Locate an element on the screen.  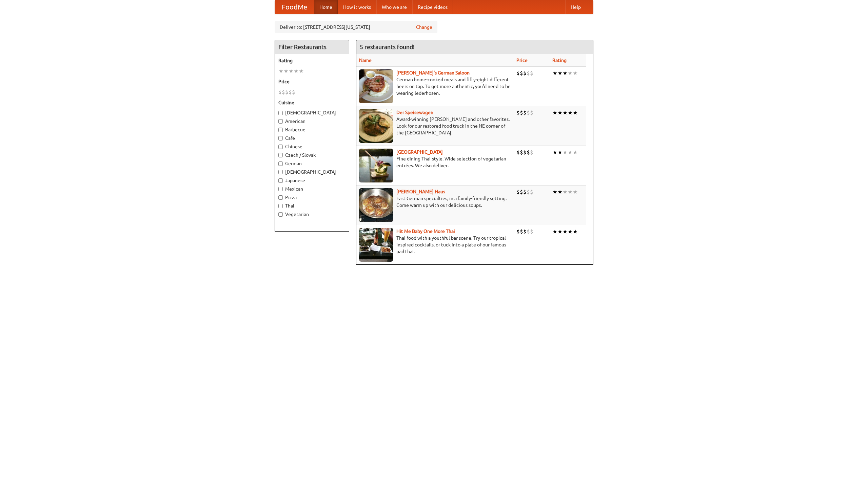
h5: Price is located at coordinates (312, 81).